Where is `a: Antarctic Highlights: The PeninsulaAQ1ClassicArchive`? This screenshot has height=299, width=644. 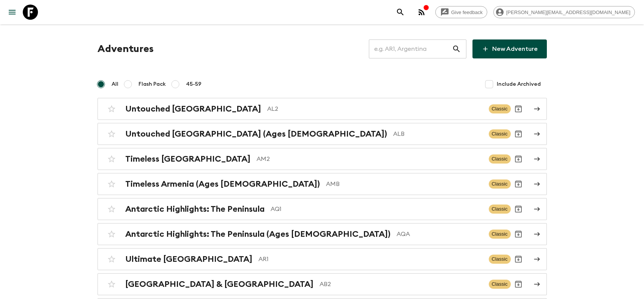
a: Antarctic Highlights: The PeninsulaAQ1ClassicArchive is located at coordinates (322, 210).